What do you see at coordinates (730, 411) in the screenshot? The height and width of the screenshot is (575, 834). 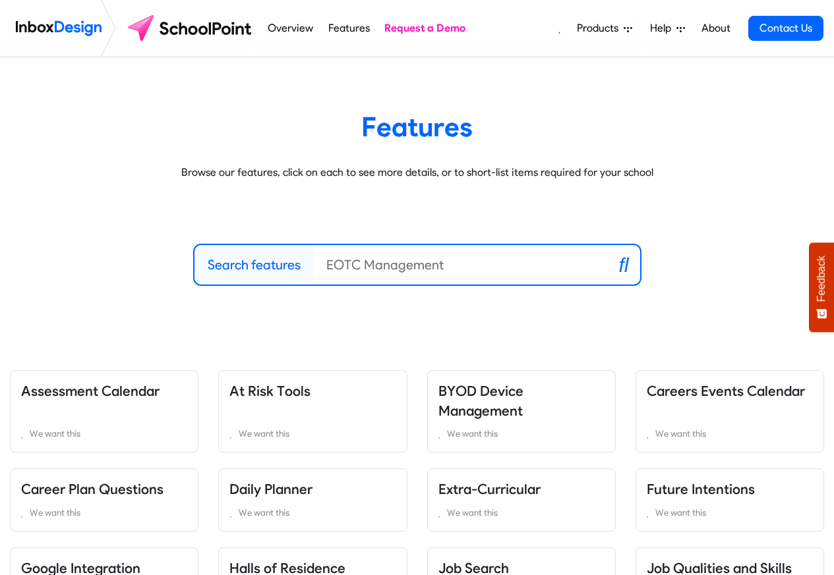 I see `div: Careers Events Calendar` at bounding box center [730, 411].